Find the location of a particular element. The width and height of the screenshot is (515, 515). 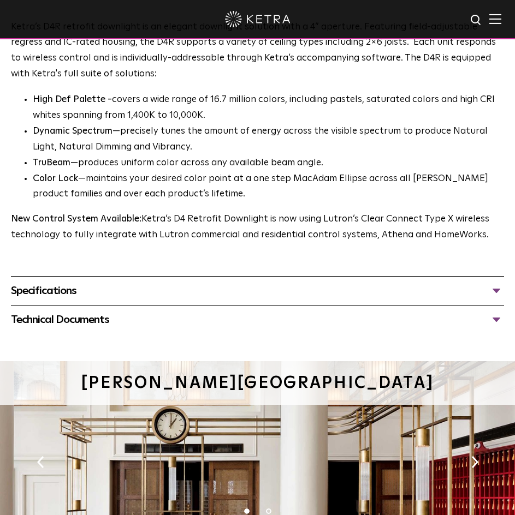

p: Ketra’s D4 Retrofit Downlight is now using Lutron’s Clear Connect Type X wireless technology to f... is located at coordinates (256, 228).